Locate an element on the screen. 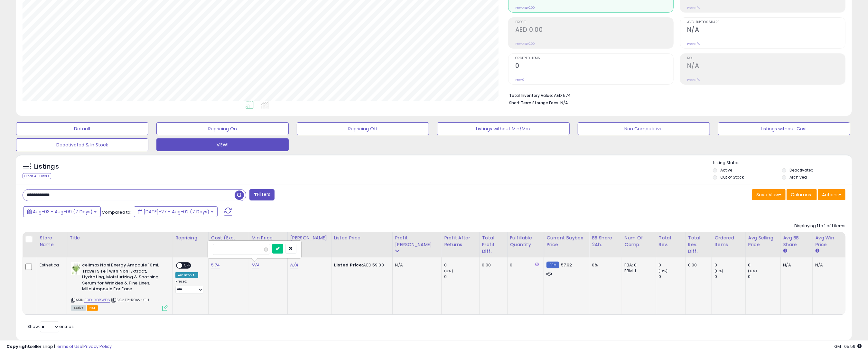 The height and width of the screenshot is (353, 868). span: Avg. Buybox Share is located at coordinates (766, 22).